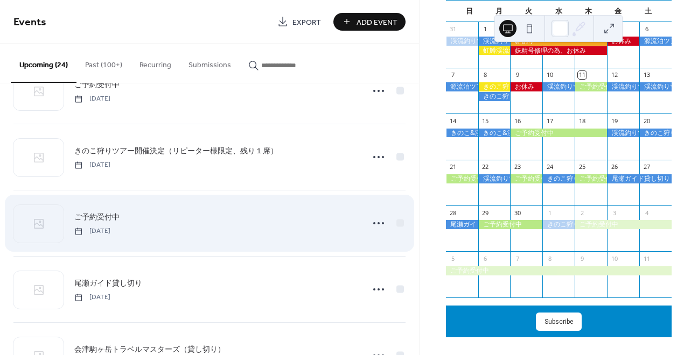  What do you see at coordinates (614, 75) in the screenshot?
I see `div: 12` at bounding box center [614, 75].